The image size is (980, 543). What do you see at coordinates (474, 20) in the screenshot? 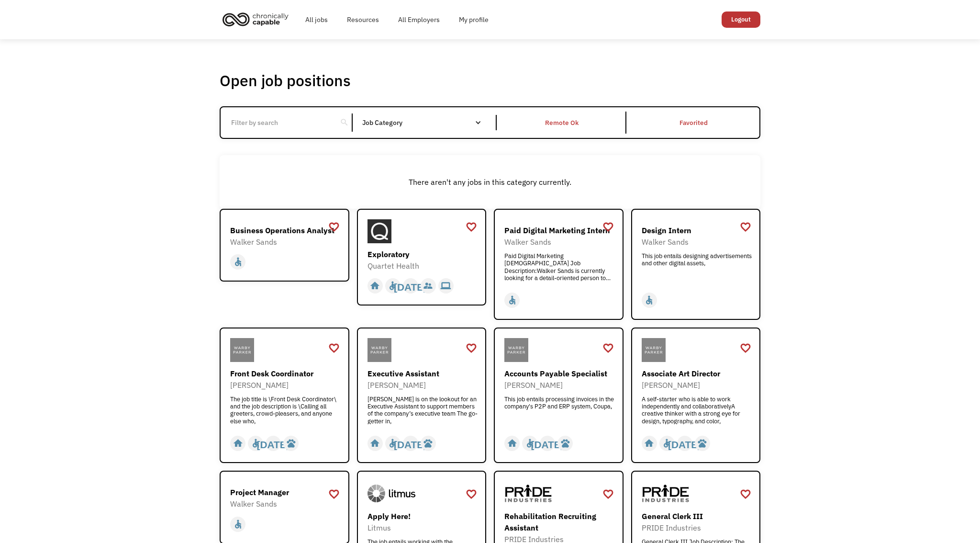
I see `a: My profile` at bounding box center [474, 20].